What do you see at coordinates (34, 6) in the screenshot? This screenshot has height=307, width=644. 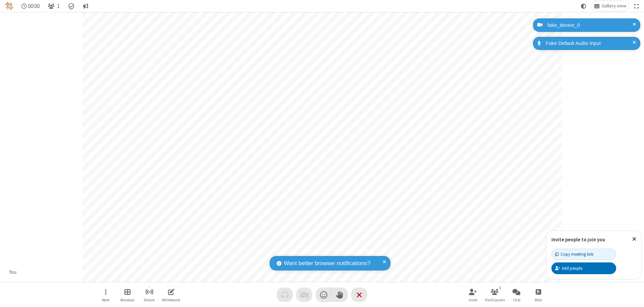 I see `span: 00:00` at bounding box center [34, 6].